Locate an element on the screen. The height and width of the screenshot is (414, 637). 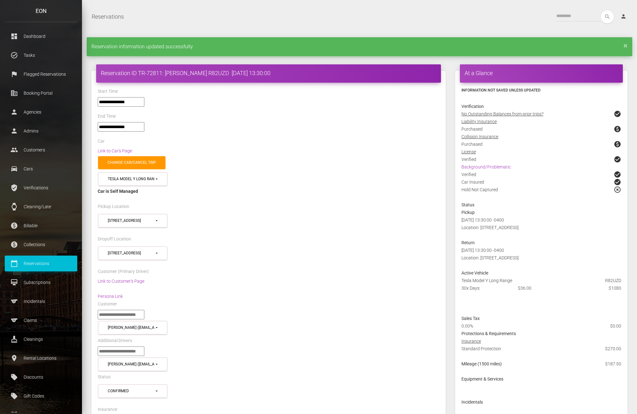
p: Tasks is located at coordinates (41, 55).